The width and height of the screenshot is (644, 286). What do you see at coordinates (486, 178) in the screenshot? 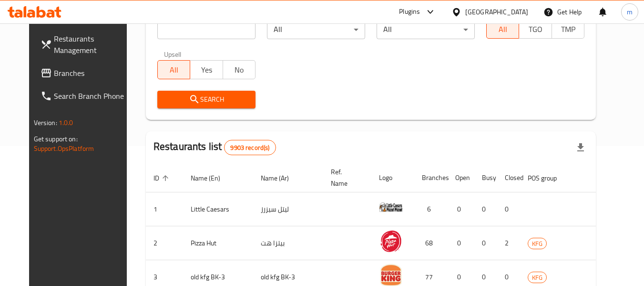
I see `th: Busy` at bounding box center [486, 178].